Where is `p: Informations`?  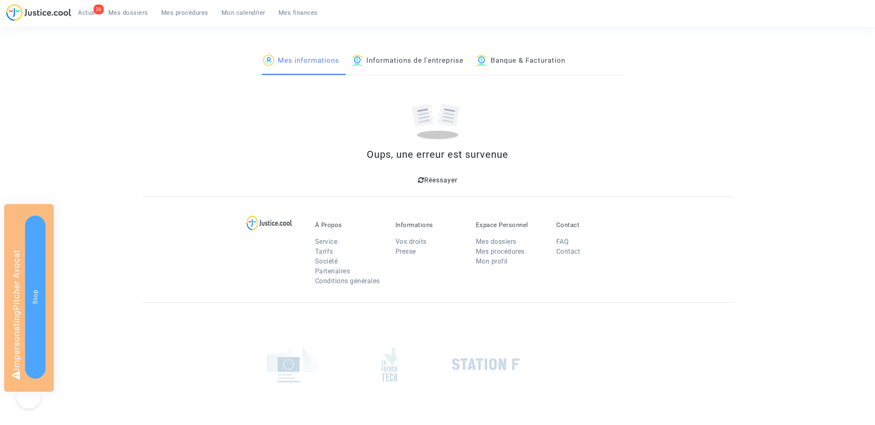 p: Informations is located at coordinates (430, 225).